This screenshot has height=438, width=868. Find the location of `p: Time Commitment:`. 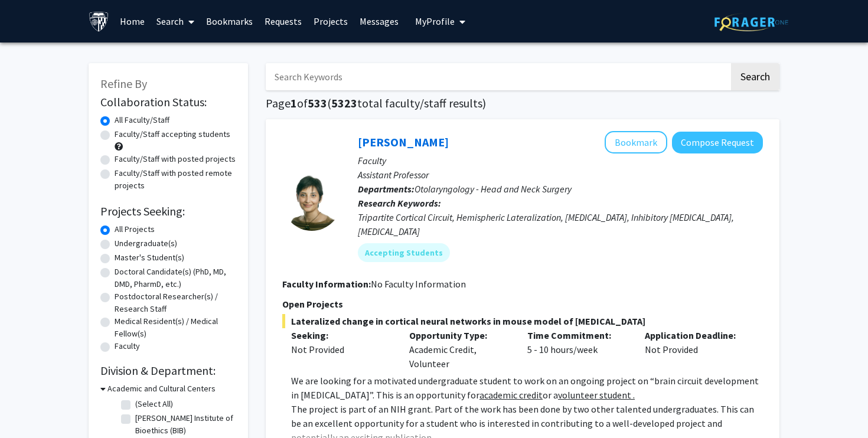

p: Time Commitment: is located at coordinates (577, 335).